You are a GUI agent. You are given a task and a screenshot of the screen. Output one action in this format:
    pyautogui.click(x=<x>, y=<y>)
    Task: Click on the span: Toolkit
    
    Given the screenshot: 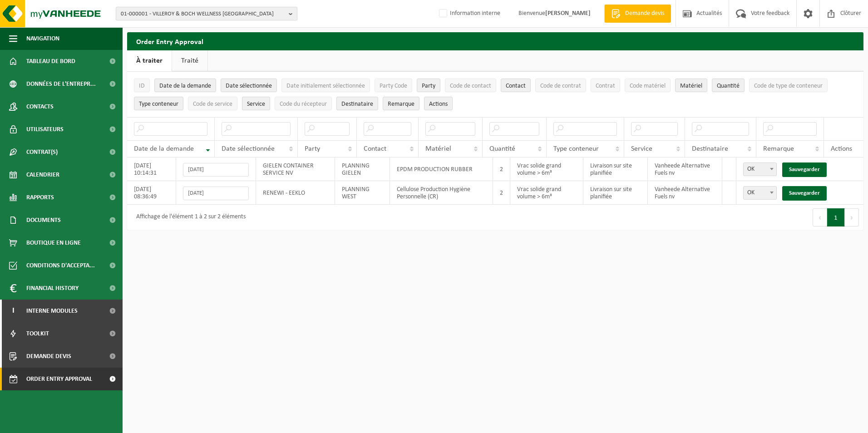 What is the action you would take?
    pyautogui.click(x=38, y=334)
    